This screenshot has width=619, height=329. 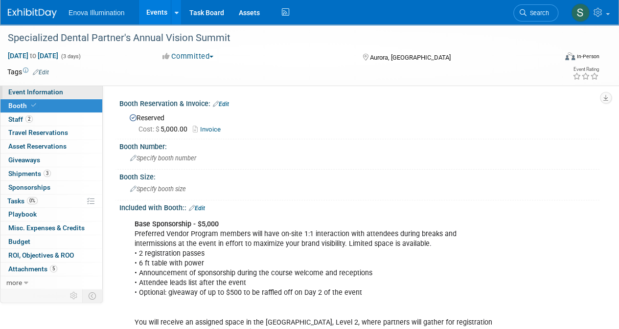 What do you see at coordinates (47, 173) in the screenshot?
I see `span: 3` at bounding box center [47, 173].